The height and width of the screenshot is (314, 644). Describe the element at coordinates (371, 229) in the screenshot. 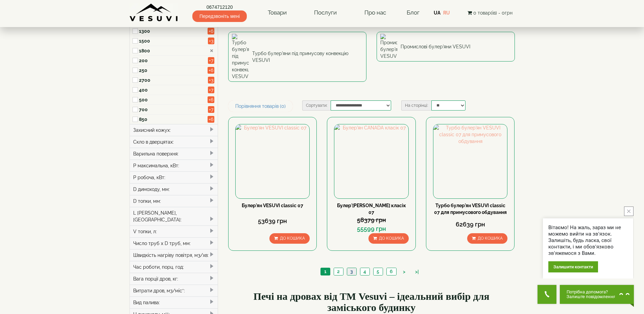

I see `div: 55599 грн` at that location.